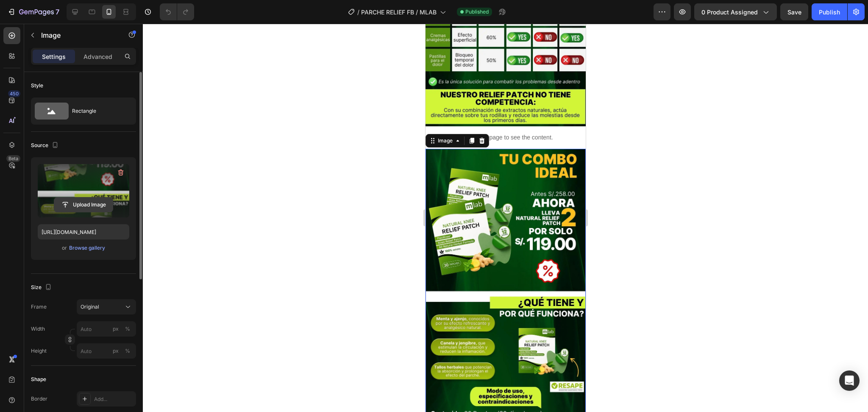 The width and height of the screenshot is (868, 412). Describe the element at coordinates (795, 12) in the screenshot. I see `span: Save` at that location.